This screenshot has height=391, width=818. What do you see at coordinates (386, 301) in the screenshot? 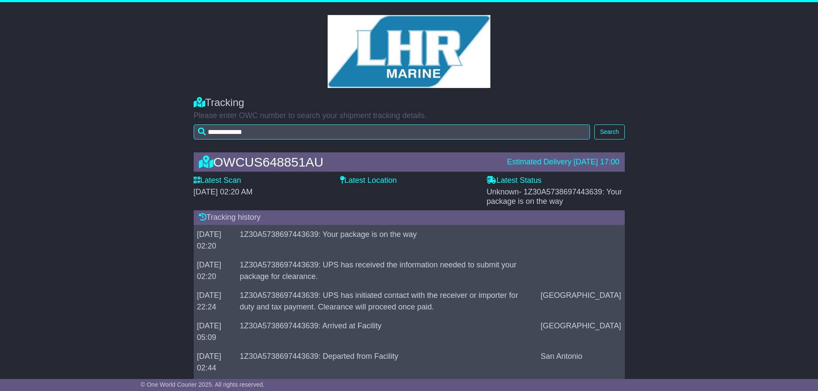
I see `td: 1Z30A5738697443639: UPS has initiated contact with the receiver or importer for duty and tax paym...` at bounding box center [386, 301].